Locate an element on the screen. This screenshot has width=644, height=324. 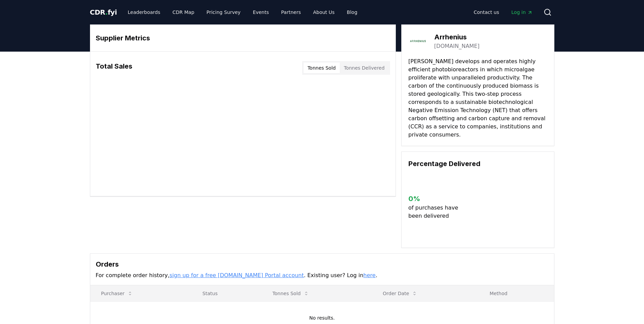
a: CDR.fyi is located at coordinates (104, 12).